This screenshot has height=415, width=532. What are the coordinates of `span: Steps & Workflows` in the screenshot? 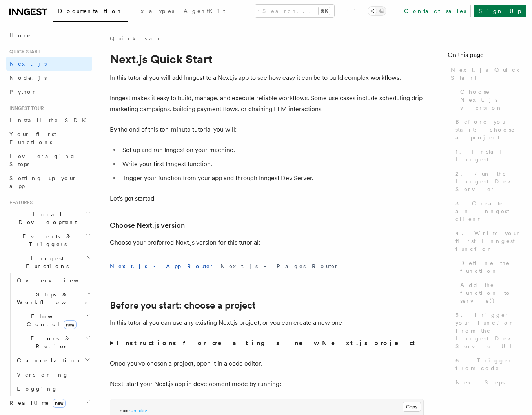 It's located at (51, 299).